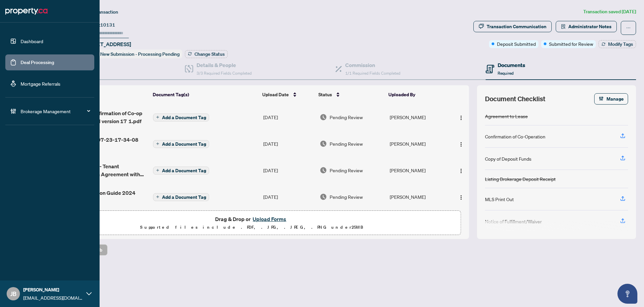 The width and height of the screenshot is (644, 307). What do you see at coordinates (105, 117) in the screenshot?
I see `span: Form 324 - Confirmation of Co-op TenantLandlord version 17 1.pdf` at bounding box center [105, 117].